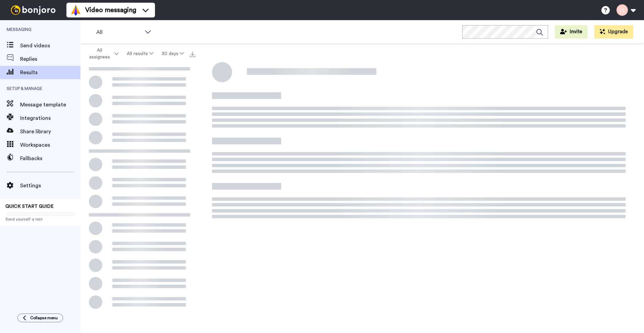 Image resolution: width=644 pixels, height=333 pixels. What do you see at coordinates (50, 145) in the screenshot?
I see `span: Workspaces` at bounding box center [50, 145].